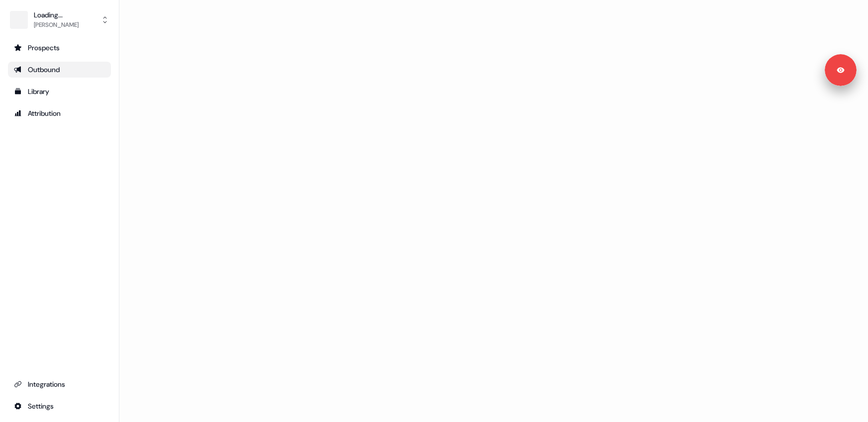 This screenshot has width=868, height=422. I want to click on div: Settings, so click(59, 406).